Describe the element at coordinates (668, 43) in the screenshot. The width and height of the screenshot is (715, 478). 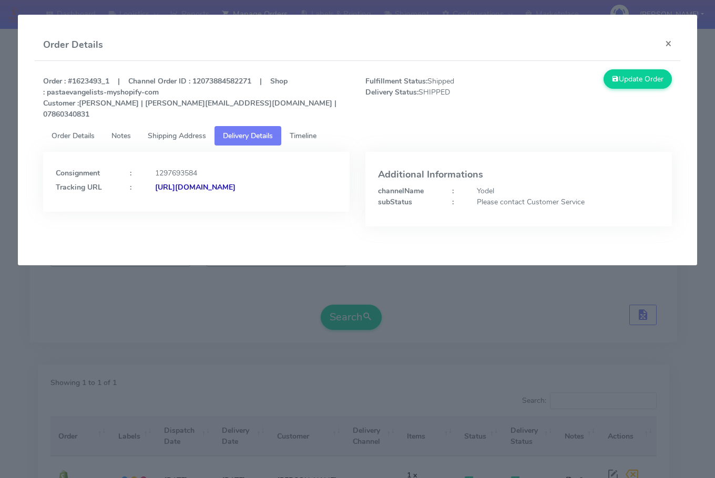
I see `button: Close` at that location.